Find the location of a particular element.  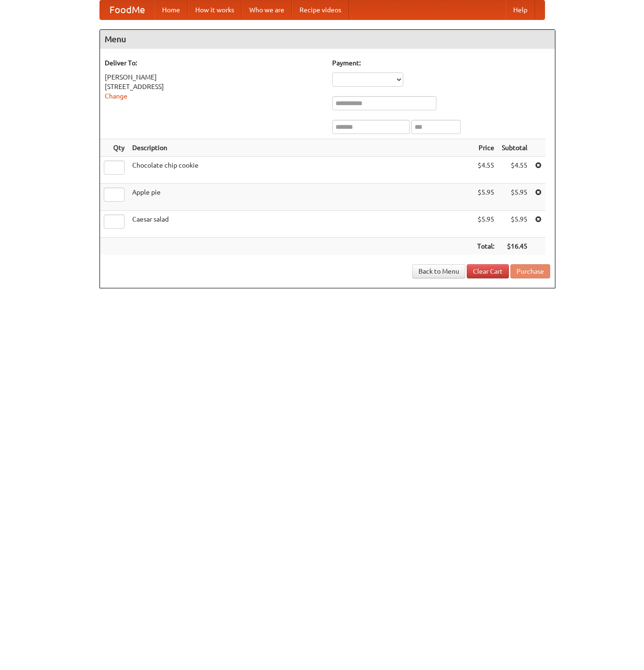

td: Apple pie is located at coordinates (301, 197).